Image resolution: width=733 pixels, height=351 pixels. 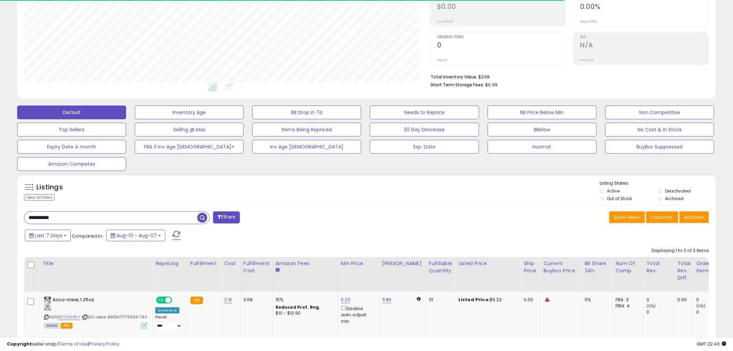 What do you see at coordinates (94, 301) in the screenshot?
I see `b: Accu-clear,1.25oz` at bounding box center [94, 301].